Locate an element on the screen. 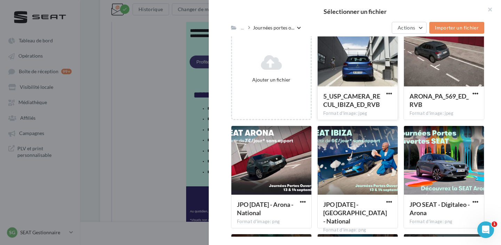  span: 1 is located at coordinates (494, 225).